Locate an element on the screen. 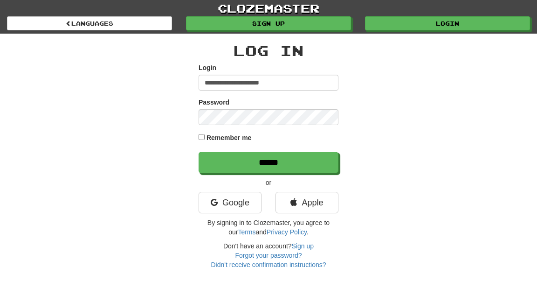  label: Password is located at coordinates (214, 102).